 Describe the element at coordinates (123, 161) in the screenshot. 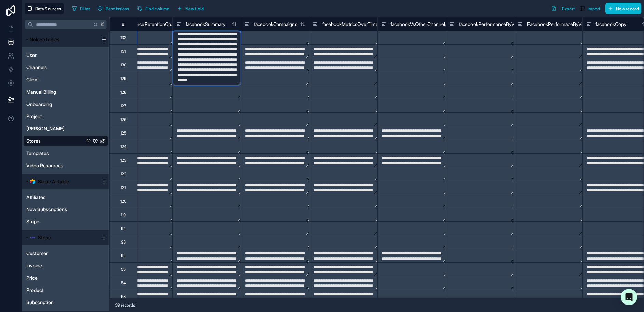

I see `div: 123` at that location.